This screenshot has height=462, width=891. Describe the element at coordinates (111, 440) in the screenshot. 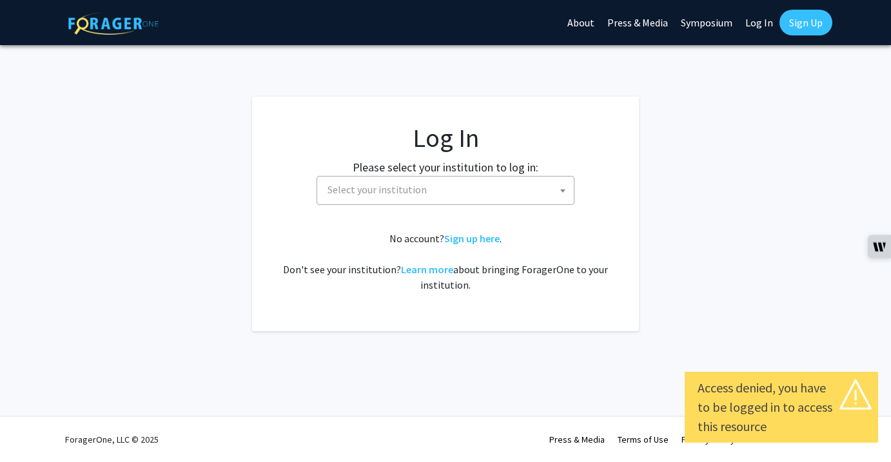

I see `div: ForagerOne, LLC © 2025` at that location.